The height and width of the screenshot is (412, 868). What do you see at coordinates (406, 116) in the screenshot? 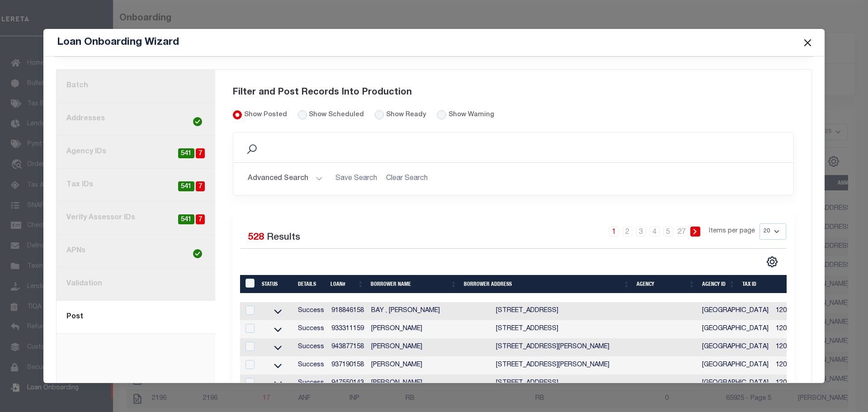
I see `label: Show Ready` at bounding box center [406, 116].